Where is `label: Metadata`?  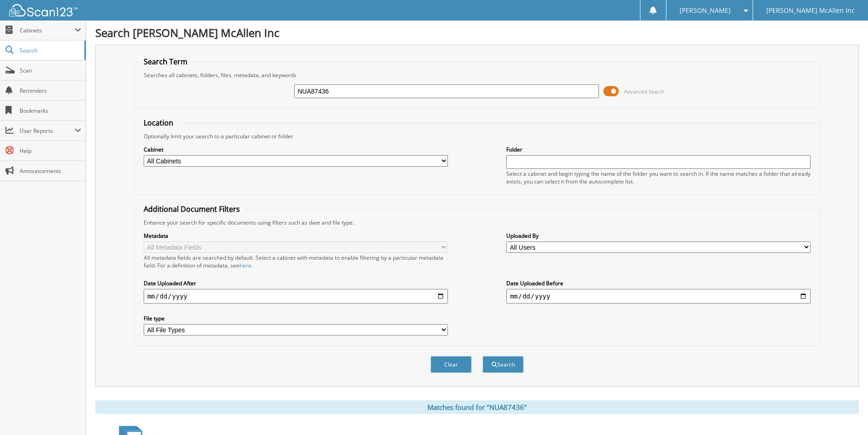 label: Metadata is located at coordinates (295, 235).